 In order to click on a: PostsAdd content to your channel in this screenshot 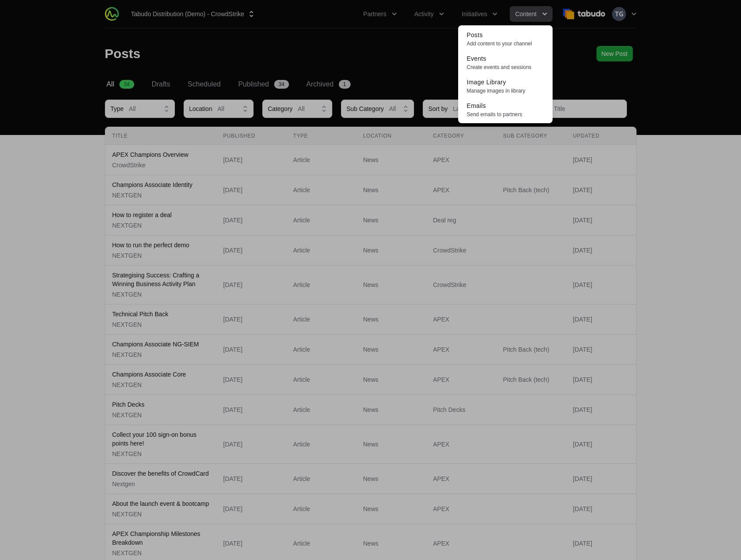, I will do `click(506, 39)`.